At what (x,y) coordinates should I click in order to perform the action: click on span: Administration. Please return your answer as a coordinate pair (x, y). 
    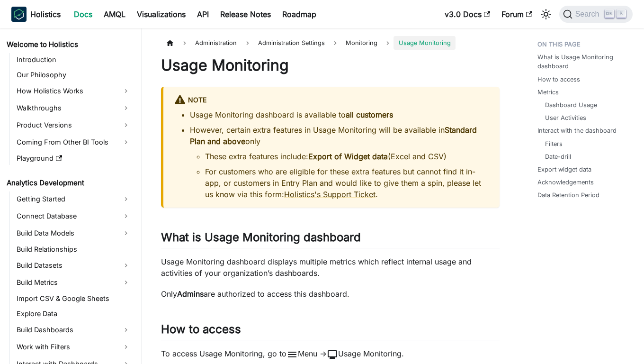
    Looking at the image, I should click on (216, 42).